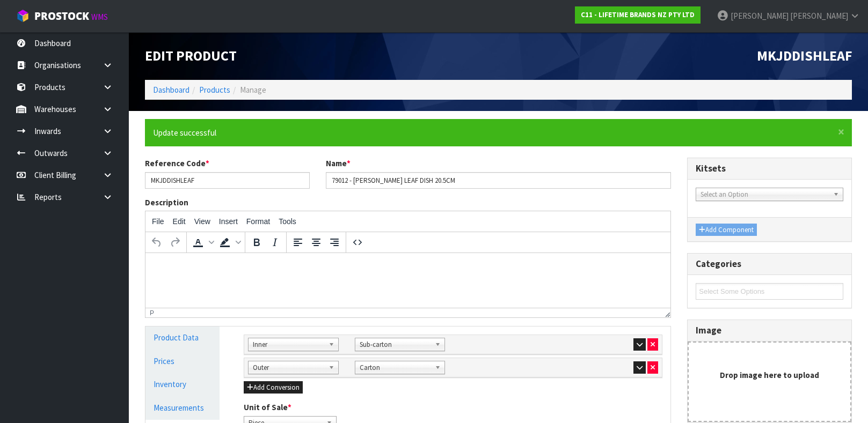 This screenshot has width=868, height=423. What do you see at coordinates (395, 368) in the screenshot?
I see `span: Carton` at bounding box center [395, 368].